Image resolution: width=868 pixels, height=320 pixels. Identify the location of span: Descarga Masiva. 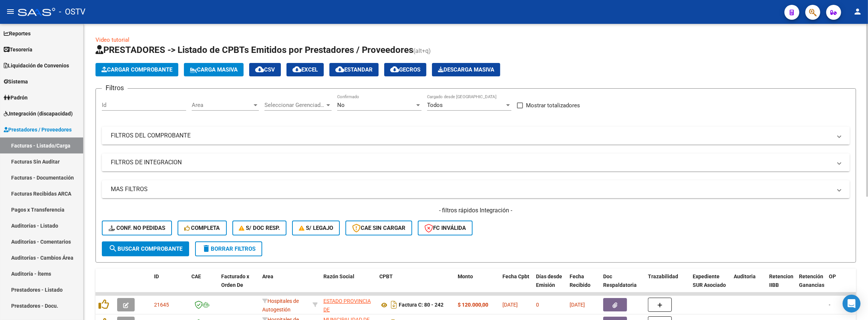
(465, 70).